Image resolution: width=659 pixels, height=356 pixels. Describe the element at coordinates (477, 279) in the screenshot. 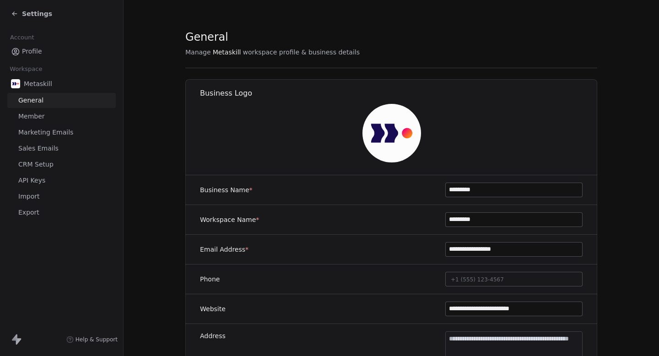

I see `span: +1 (555) 123-4567` at that location.